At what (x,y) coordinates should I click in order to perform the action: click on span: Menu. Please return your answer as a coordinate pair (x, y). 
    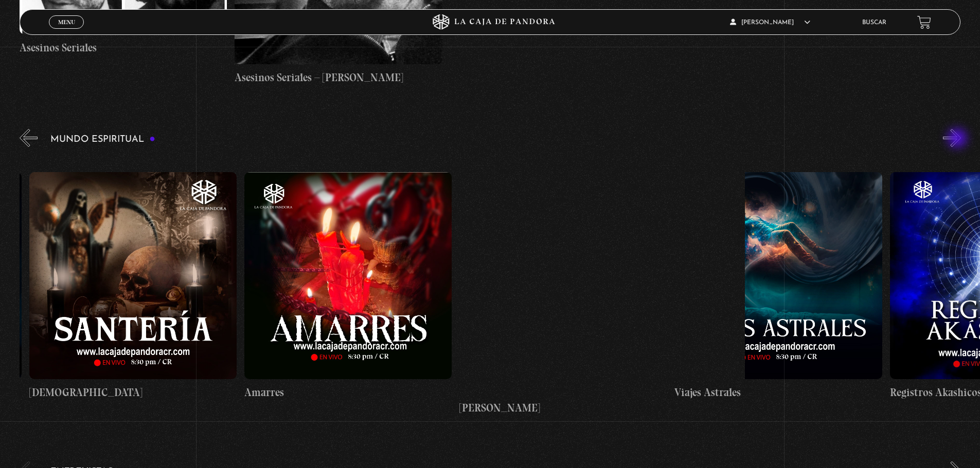
    Looking at the image, I should click on (66, 22).